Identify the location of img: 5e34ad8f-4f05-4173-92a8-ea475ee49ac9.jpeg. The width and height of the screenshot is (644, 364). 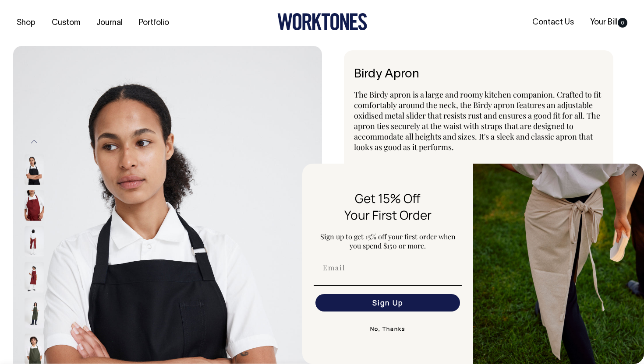
(559, 264).